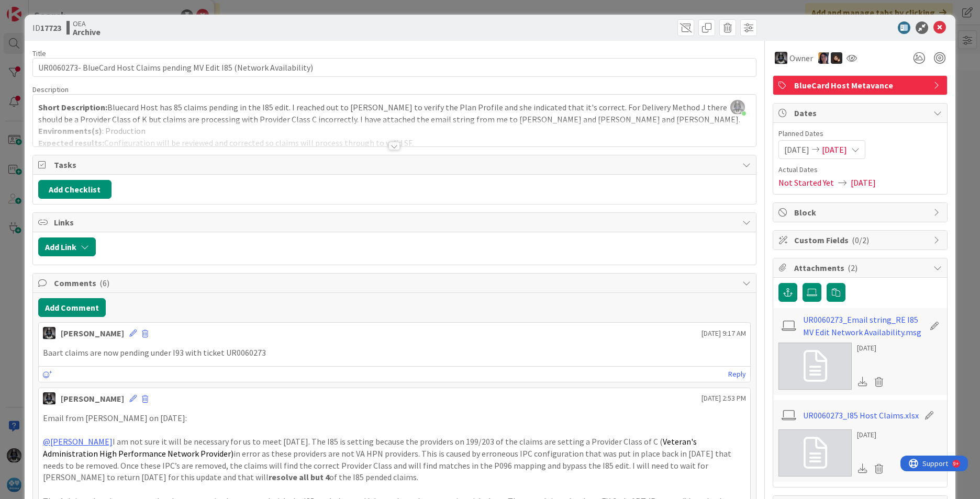 The height and width of the screenshot is (499, 980). I want to click on span: Veteran's Administration High Performance Network Provider), so click(370, 447).